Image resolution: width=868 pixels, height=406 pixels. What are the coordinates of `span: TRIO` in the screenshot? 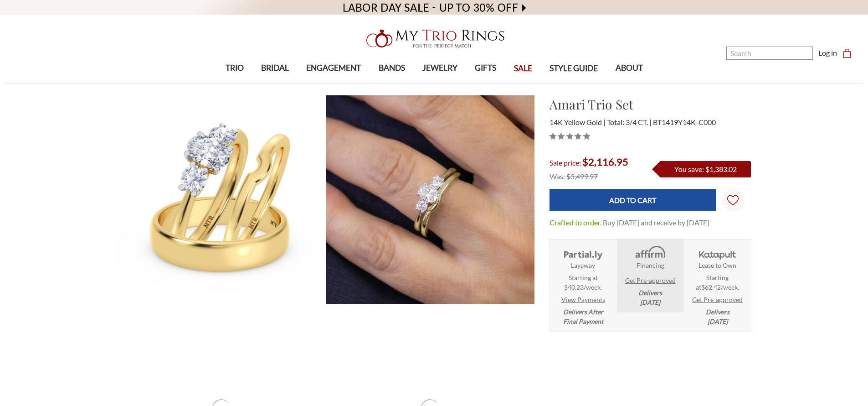 It's located at (235, 68).